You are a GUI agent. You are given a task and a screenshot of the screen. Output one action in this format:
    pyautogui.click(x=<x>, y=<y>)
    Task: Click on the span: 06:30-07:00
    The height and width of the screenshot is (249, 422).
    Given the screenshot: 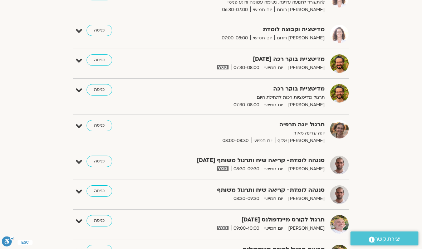 What is the action you would take?
    pyautogui.click(x=235, y=10)
    